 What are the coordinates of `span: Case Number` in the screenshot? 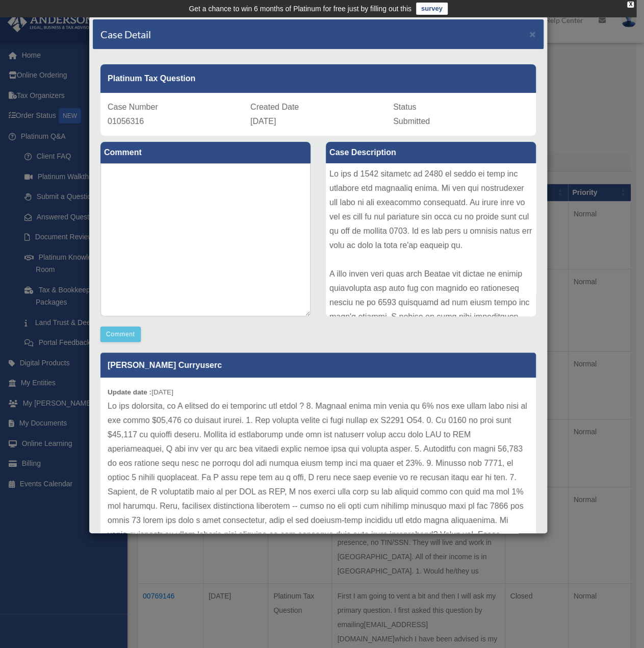 It's located at (133, 106).